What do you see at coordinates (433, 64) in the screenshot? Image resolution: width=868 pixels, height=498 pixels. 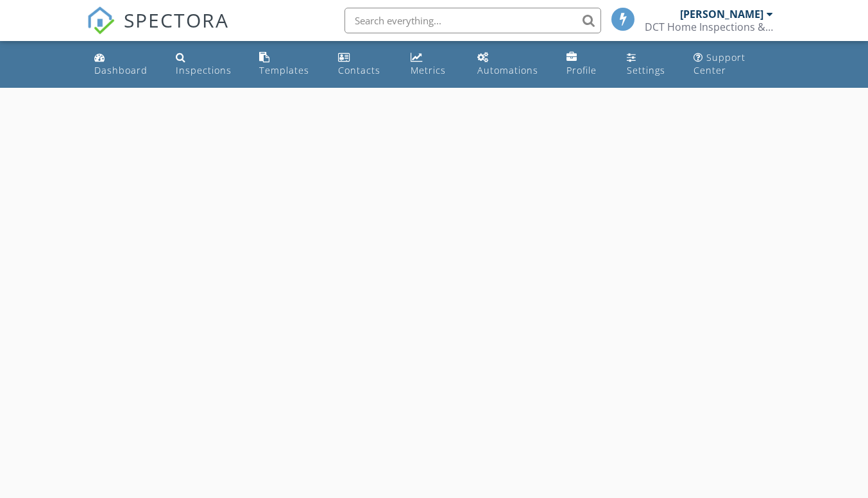 I see `a: Metrics` at bounding box center [433, 64].